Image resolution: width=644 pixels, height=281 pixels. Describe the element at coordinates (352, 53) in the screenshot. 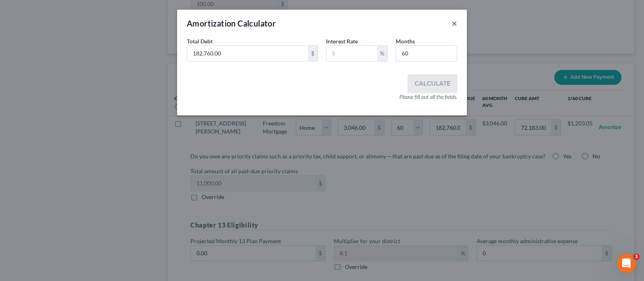

I see `input: 5` at that location.